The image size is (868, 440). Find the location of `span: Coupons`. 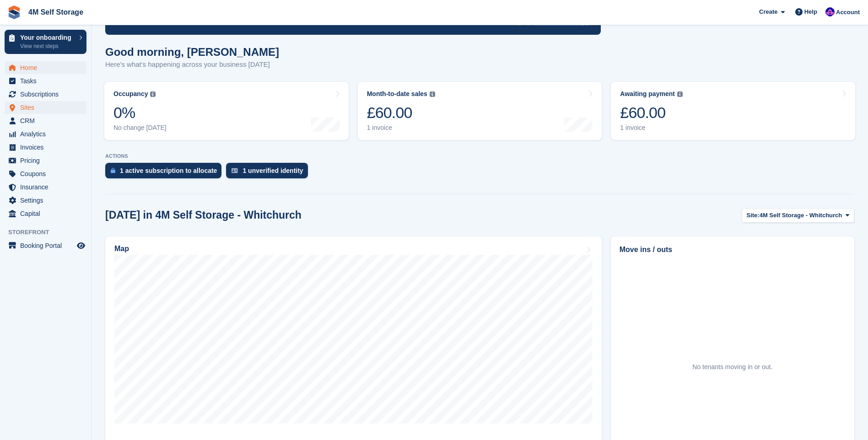

span: Coupons is located at coordinates (48, 174).